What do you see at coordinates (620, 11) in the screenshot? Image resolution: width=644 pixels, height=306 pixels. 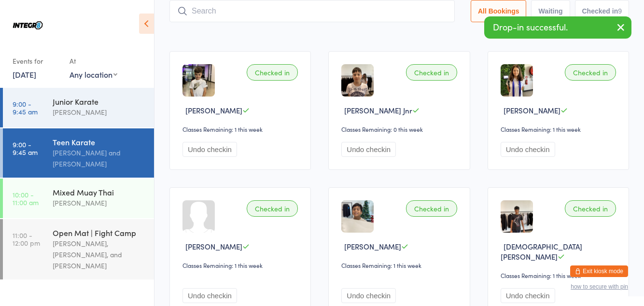 I see `div: 9` at bounding box center [620, 11].